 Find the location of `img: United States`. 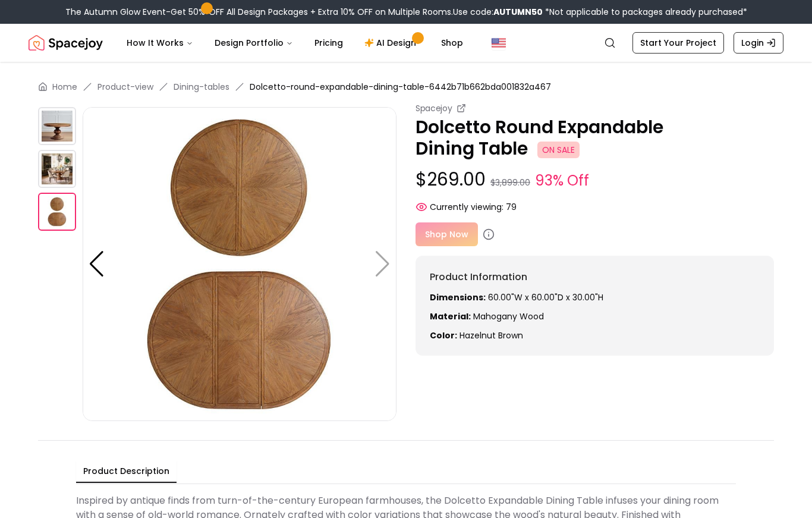

img: United States is located at coordinates (499, 43).